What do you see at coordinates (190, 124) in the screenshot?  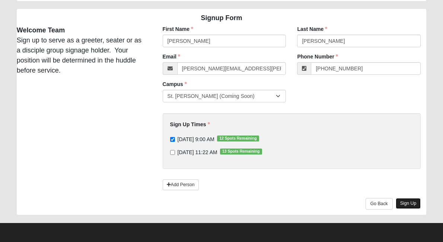 I see `label: Sign Up Times` at bounding box center [190, 124].